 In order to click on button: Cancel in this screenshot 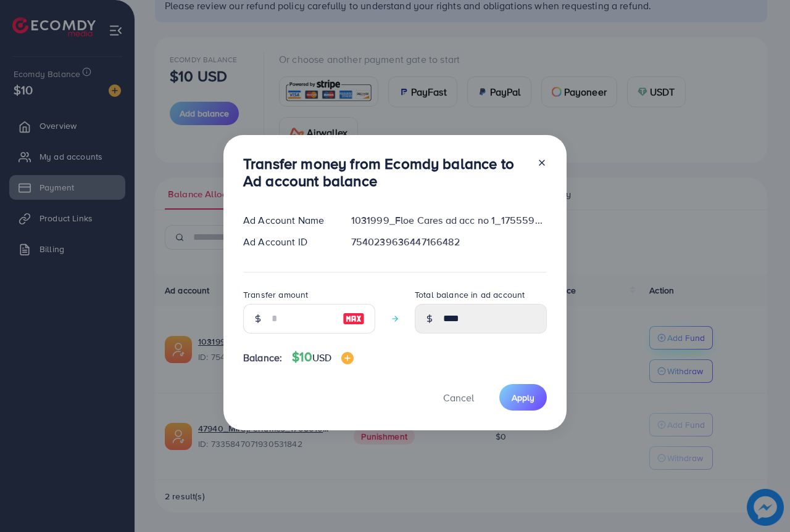, I will do `click(458, 398)`.